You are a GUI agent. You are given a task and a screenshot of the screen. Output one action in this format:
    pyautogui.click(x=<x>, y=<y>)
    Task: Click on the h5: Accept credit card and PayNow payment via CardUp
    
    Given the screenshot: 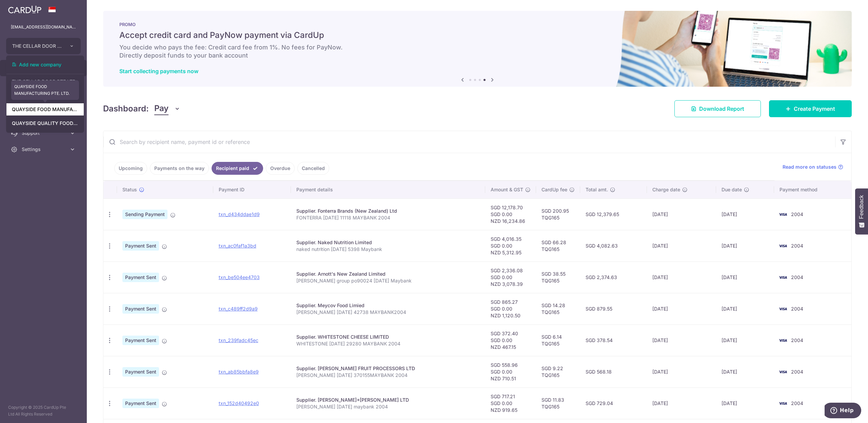 What is the action you would take?
    pyautogui.click(x=477, y=35)
    